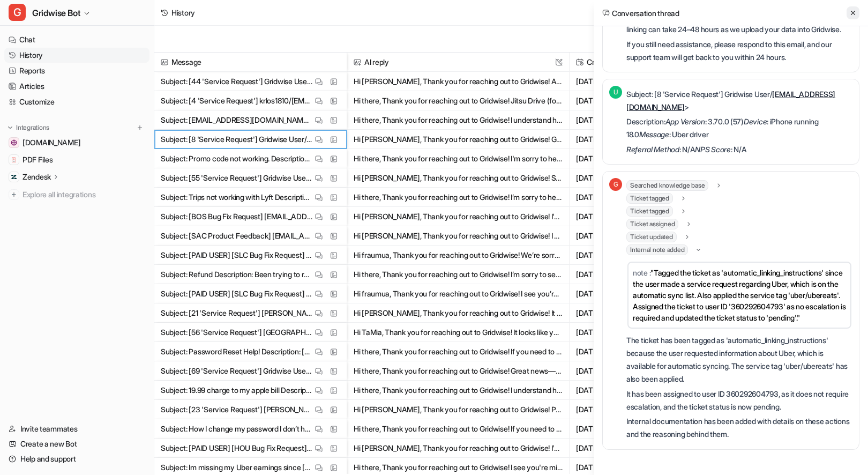  Describe the element at coordinates (76, 194) in the screenshot. I see `a: Explore all integrations` at that location.